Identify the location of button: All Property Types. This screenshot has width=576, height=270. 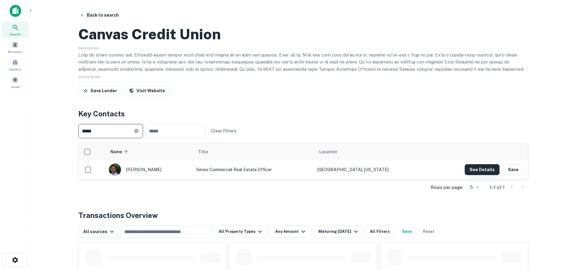
(240, 232).